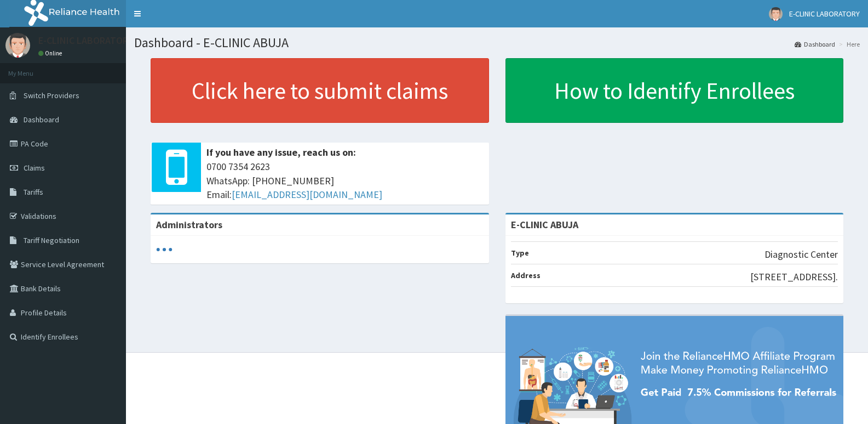 The image size is (868, 424). I want to click on span: E-CLINIC LABORATORY, so click(825, 13).